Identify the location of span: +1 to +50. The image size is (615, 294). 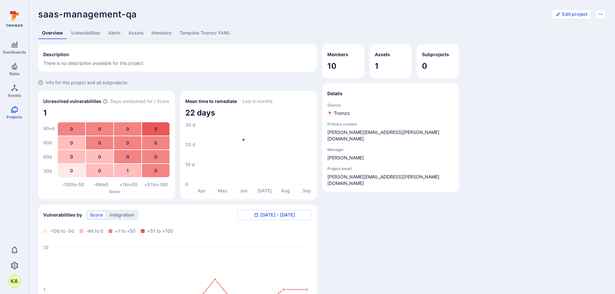
(125, 231).